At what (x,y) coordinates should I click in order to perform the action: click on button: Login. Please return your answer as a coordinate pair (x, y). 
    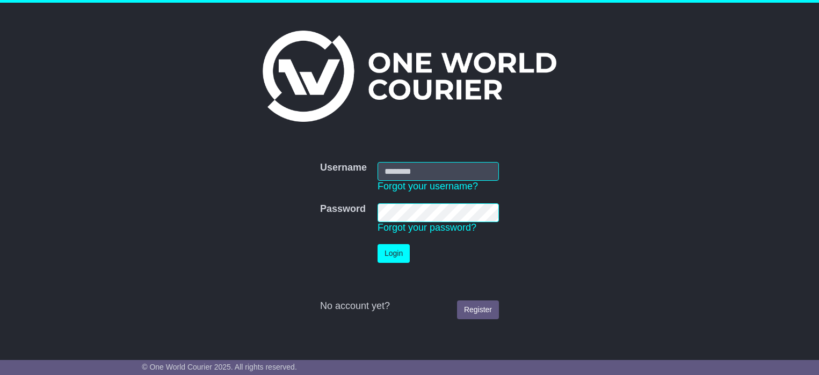
    Looking at the image, I should click on (393, 253).